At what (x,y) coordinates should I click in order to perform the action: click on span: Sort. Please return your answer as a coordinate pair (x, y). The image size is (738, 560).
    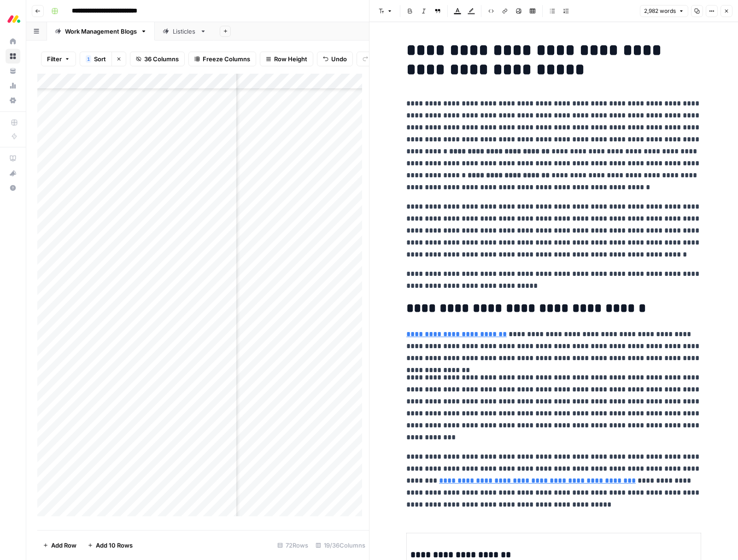
    Looking at the image, I should click on (100, 59).